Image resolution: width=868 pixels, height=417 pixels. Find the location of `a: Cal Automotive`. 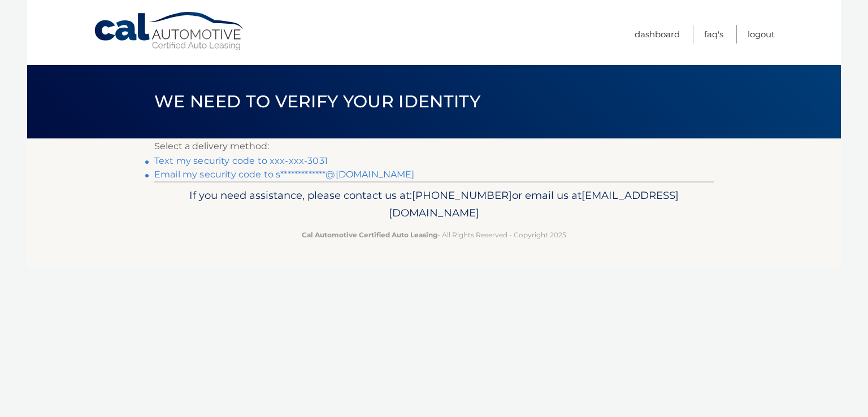

a: Cal Automotive is located at coordinates (169, 31).